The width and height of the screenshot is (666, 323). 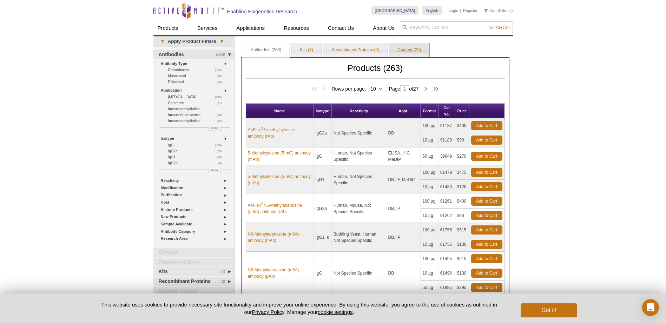 What do you see at coordinates (341, 28) in the screenshot?
I see `a: Contact Us` at bounding box center [341, 28].